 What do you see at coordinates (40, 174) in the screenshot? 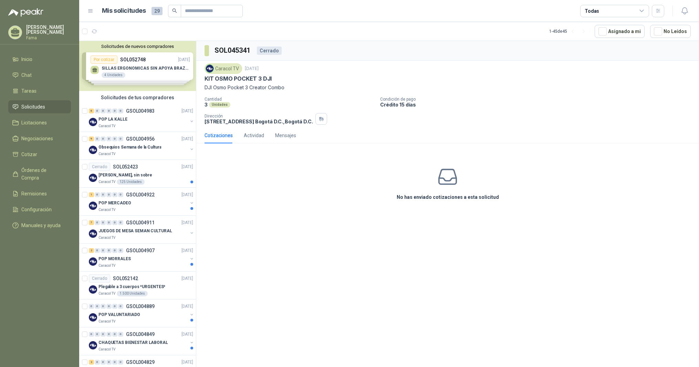
I see `a: Órdenes de Compra` at bounding box center [40, 174].